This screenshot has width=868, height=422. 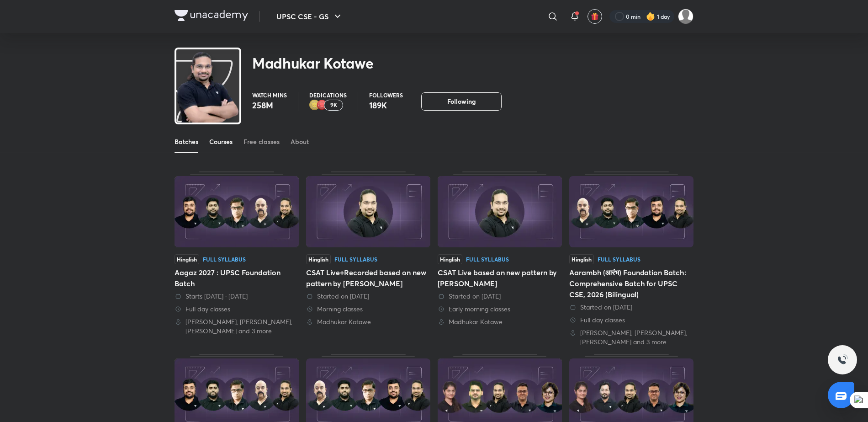 I want to click on div: Courses, so click(x=221, y=141).